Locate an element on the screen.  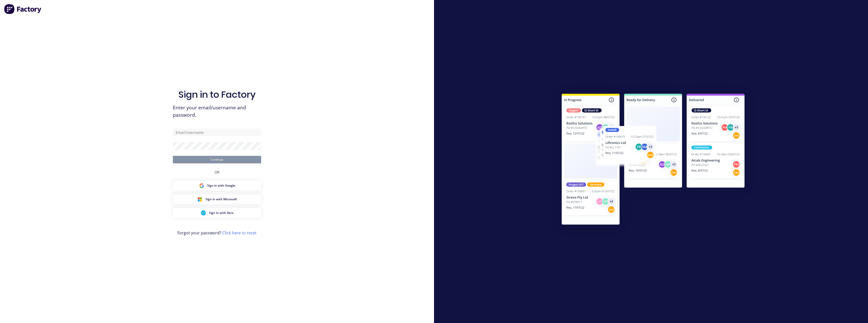
img: Factory is located at coordinates (23, 9).